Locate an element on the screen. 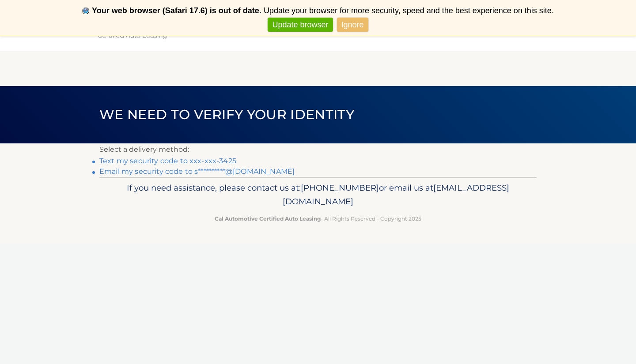  a: Text my security code to xxx-xxx-3425 is located at coordinates (168, 161).